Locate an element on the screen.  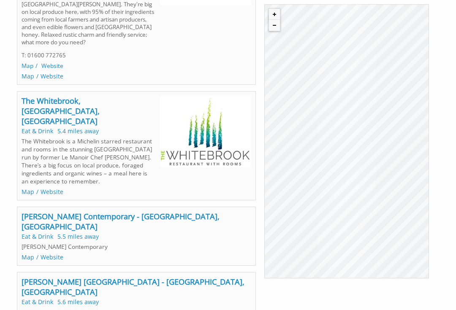
img: The Whitebrook, Whitebrook, Monmouthshire is located at coordinates (206, 132).